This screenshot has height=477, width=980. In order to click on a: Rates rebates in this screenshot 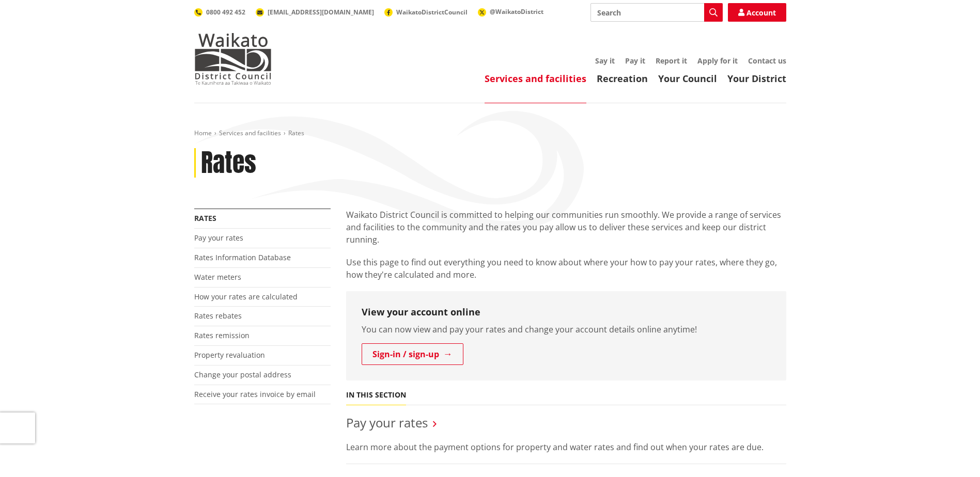, I will do `click(218, 315)`.